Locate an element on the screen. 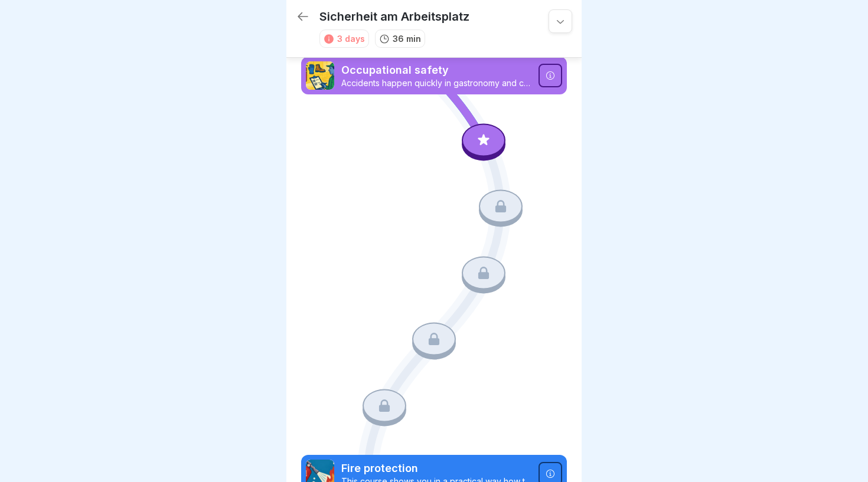  p: Fire protection is located at coordinates (436, 468).